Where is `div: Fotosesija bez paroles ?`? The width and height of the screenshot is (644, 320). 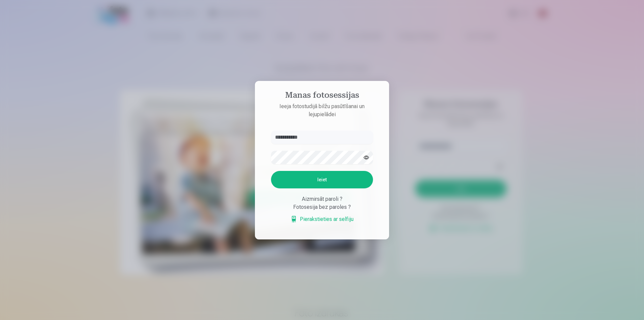 div: Fotosesija bez paroles ? is located at coordinates (322, 207).